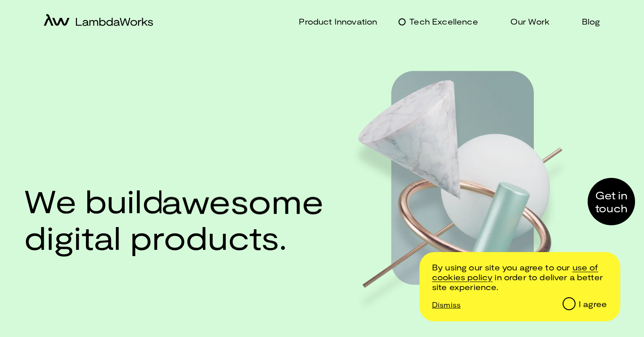 The height and width of the screenshot is (337, 644). What do you see at coordinates (591, 21) in the screenshot?
I see `p: Blog` at bounding box center [591, 21].